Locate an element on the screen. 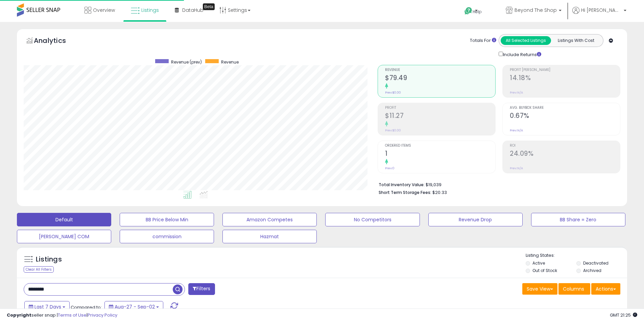 The image size is (644, 322). h5: Listings is located at coordinates (49, 259).